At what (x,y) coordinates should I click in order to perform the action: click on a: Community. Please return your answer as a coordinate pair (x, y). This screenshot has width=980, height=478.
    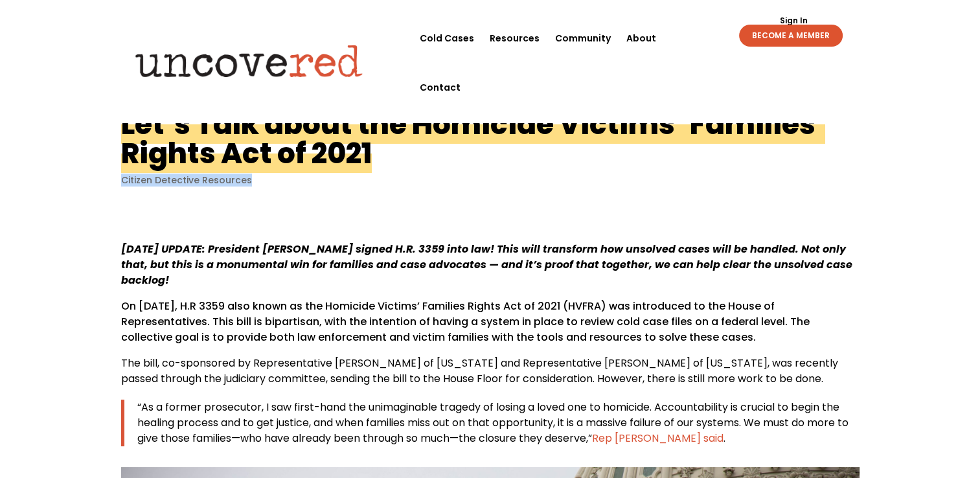
    Looking at the image, I should click on (583, 38).